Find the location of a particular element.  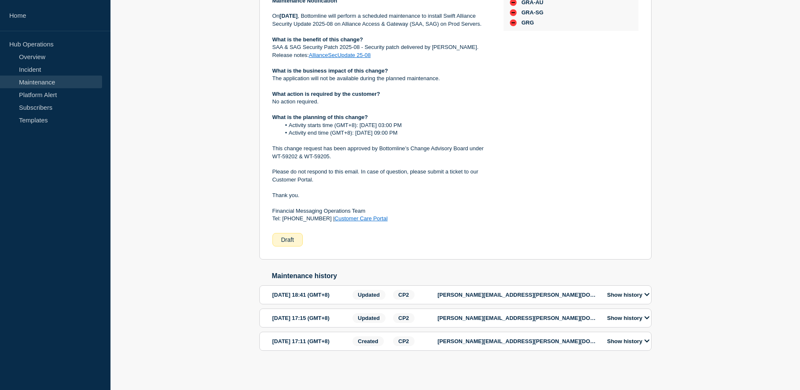

span: GRA-SG is located at coordinates (532, 13).